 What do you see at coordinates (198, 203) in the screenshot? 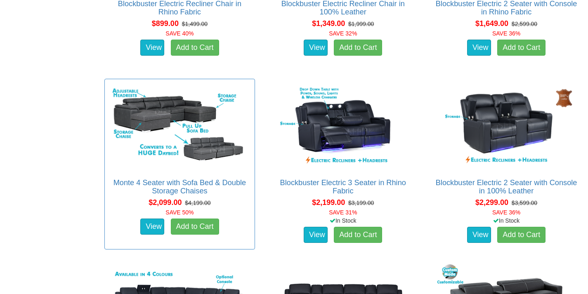
I see `del: $4,199.00` at bounding box center [198, 203].